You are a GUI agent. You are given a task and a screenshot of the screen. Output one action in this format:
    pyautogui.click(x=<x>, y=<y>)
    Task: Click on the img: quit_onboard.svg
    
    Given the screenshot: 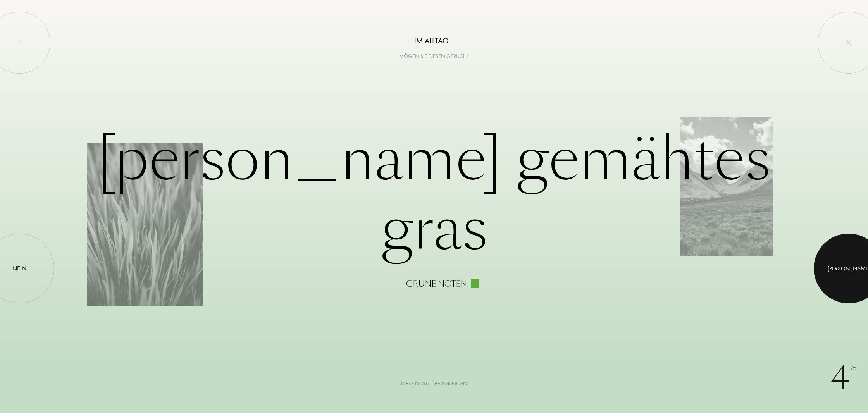 What is the action you would take?
    pyautogui.click(x=848, y=42)
    